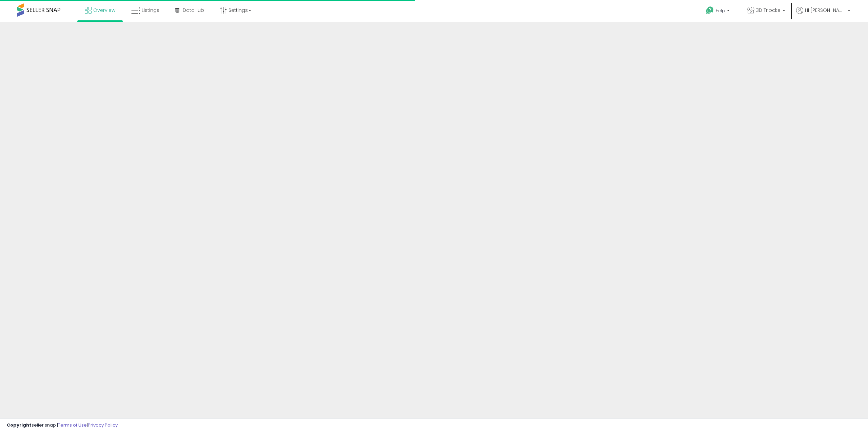 This screenshot has width=868, height=432. Describe the element at coordinates (151, 10) in the screenshot. I see `span: Listings` at that location.